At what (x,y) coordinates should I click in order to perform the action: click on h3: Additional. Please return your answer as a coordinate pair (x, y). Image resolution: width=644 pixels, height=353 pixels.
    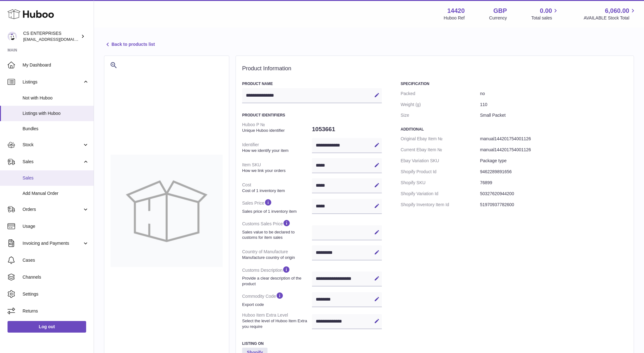
    Looking at the image, I should click on (514, 129).